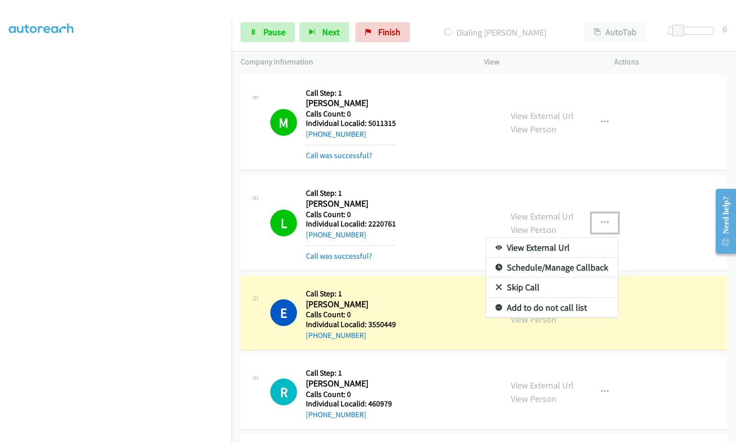 The image size is (736, 443). What do you see at coordinates (552, 248) in the screenshot?
I see `a: View External Url` at bounding box center [552, 248].